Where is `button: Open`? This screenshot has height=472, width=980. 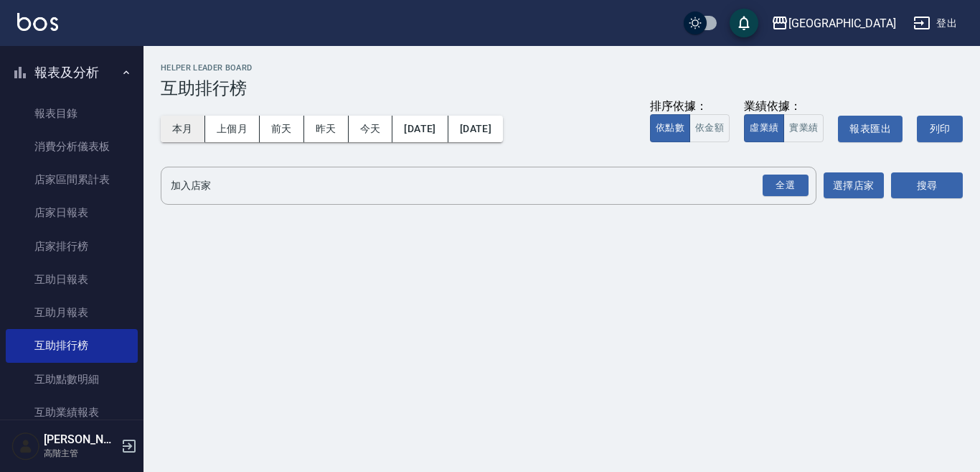 button: Open is located at coordinates (786, 185).